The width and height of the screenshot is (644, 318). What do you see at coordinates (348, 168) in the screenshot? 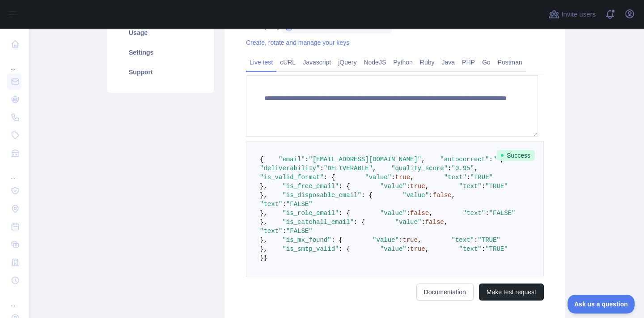
I see `span: "DELIVERABLE"` at bounding box center [348, 168].